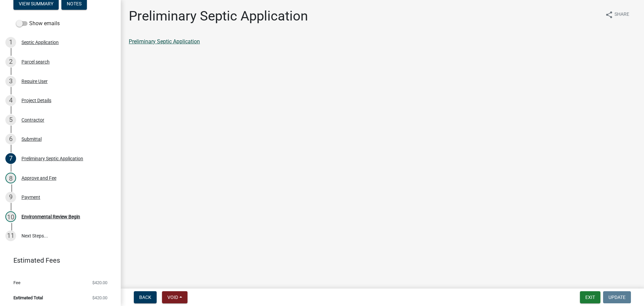  I want to click on div: 2, so click(10, 62).